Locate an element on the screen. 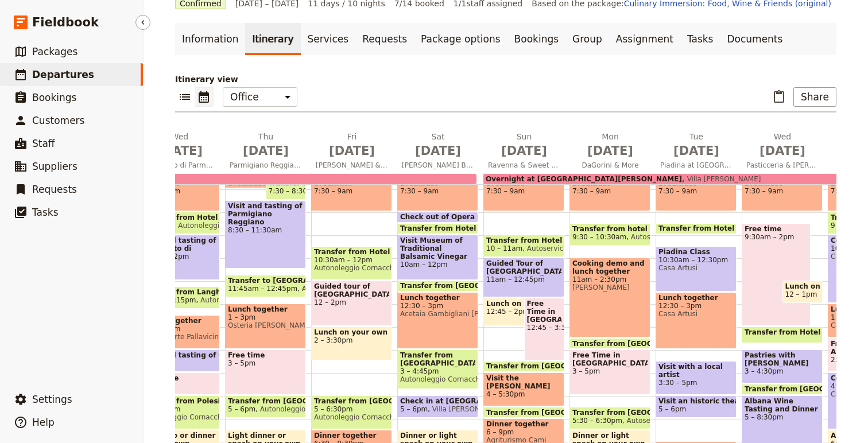 Image resolution: width=868 pixels, height=443 pixels. span: Visit and tasting of Parmigiano Reggiano is located at coordinates (265, 214).